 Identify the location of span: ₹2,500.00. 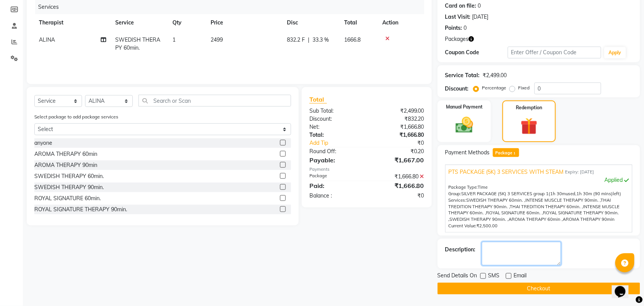
(487, 226).